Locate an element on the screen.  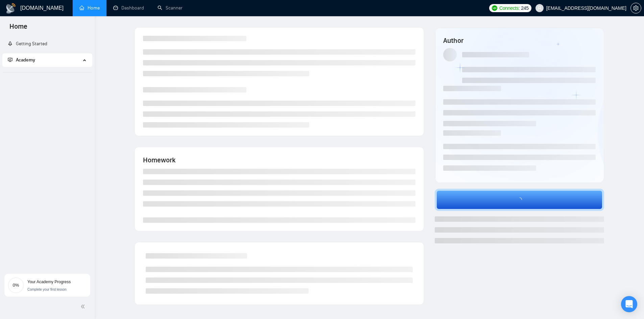
li: Academy Homepage is located at coordinates (47, 72).